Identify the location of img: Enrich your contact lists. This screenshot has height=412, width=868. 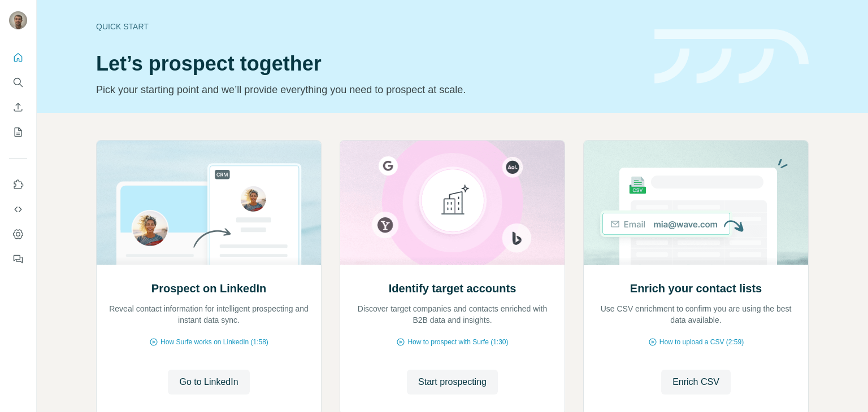
(695, 203).